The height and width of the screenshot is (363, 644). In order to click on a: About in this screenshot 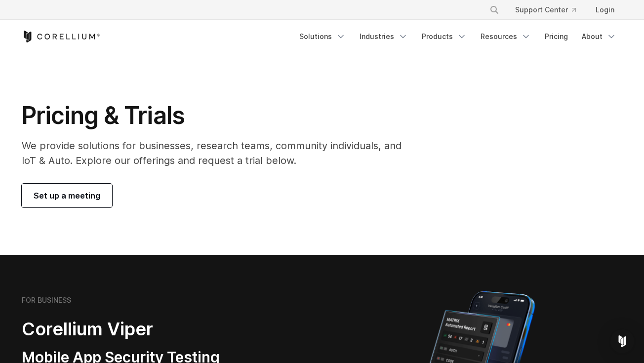, I will do `click(599, 37)`.